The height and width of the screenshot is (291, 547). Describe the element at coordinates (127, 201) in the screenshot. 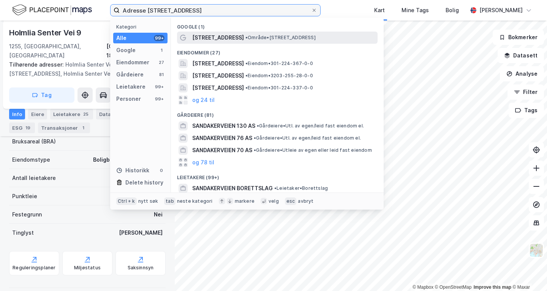

I see `div: Ctrl + k` at that location.